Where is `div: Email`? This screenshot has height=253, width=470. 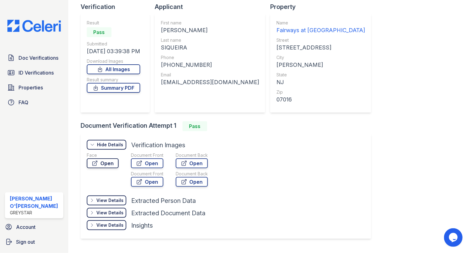
div: Email is located at coordinates (210, 75).